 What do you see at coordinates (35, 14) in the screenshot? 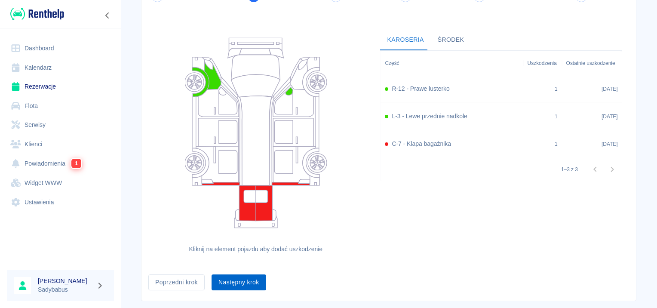
I see `a: Renthelp logo` at bounding box center [35, 14].